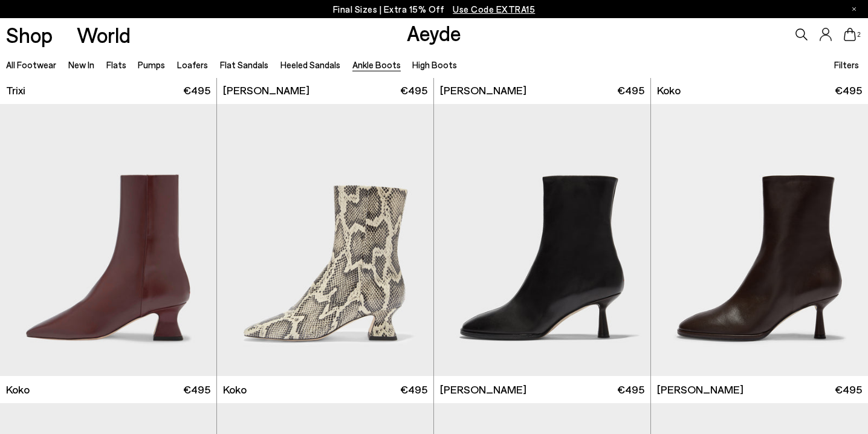 This screenshot has height=434, width=868. What do you see at coordinates (494, 9) in the screenshot?
I see `span: Navigate to /collections/ss25-final-sizes` at bounding box center [494, 9].